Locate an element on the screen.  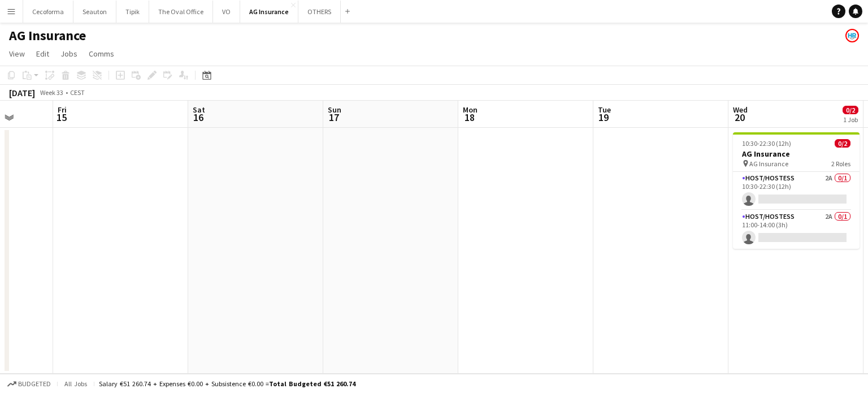
span: Total Budgeted €51 260.74 is located at coordinates (312, 383).